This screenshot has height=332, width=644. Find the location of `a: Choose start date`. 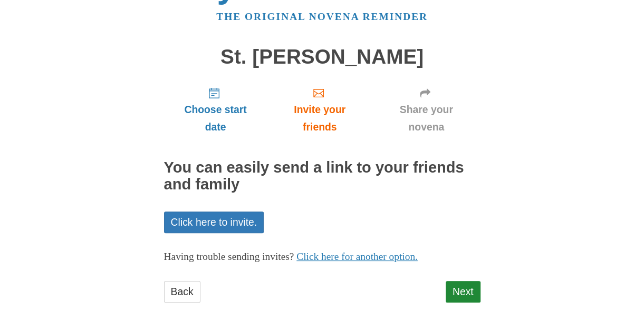

a: Choose start date is located at coordinates (216, 110).